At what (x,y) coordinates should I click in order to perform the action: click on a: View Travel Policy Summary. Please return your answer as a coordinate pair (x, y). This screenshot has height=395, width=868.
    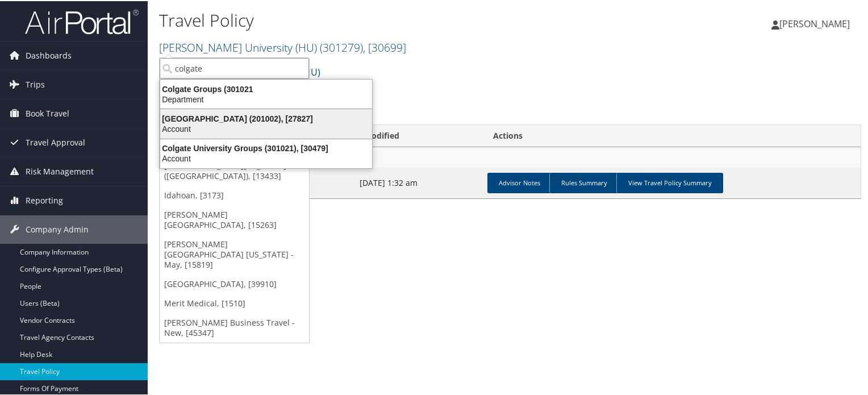
    Looking at the image, I should click on (670, 182).